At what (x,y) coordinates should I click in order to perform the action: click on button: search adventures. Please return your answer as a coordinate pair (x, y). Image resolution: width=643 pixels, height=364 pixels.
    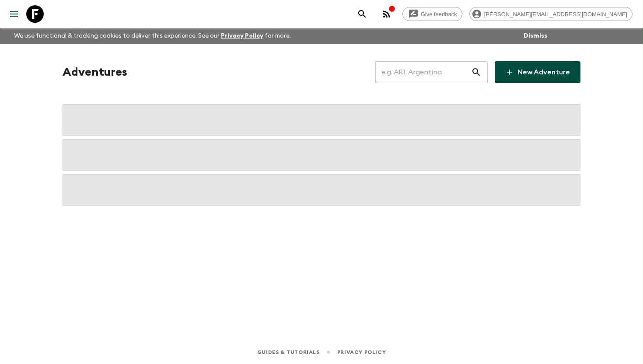
    Looking at the image, I should click on (362, 14).